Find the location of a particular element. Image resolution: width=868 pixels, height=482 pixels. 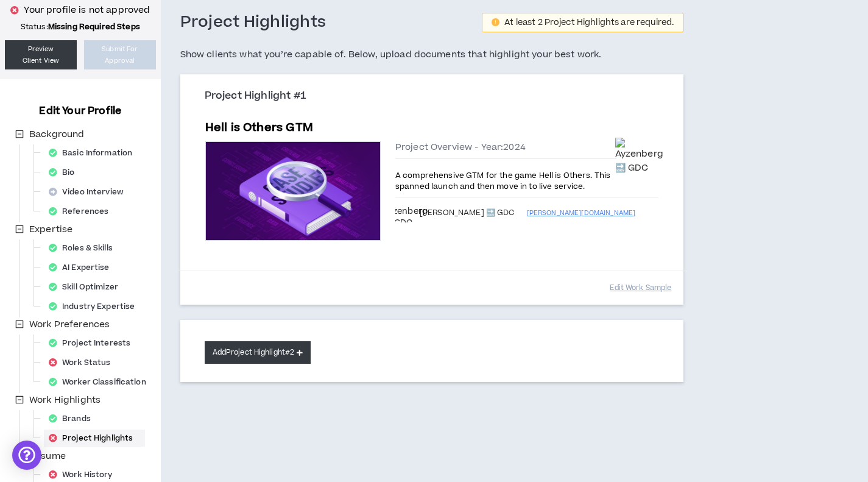

div: Open Intercom Messenger is located at coordinates (26, 456).